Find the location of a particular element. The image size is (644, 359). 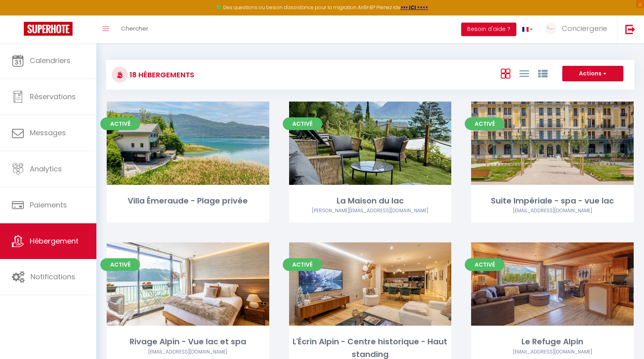

span: Hébergement is located at coordinates (54, 241).